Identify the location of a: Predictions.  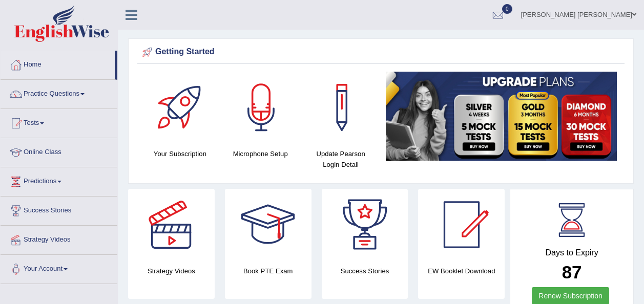
(59, 181).